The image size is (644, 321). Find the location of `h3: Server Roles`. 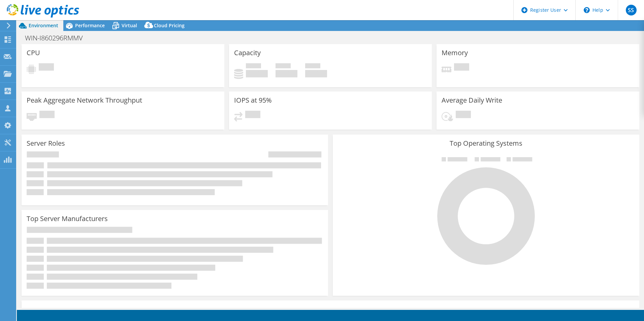

h3: Server Roles is located at coordinates (46, 144).